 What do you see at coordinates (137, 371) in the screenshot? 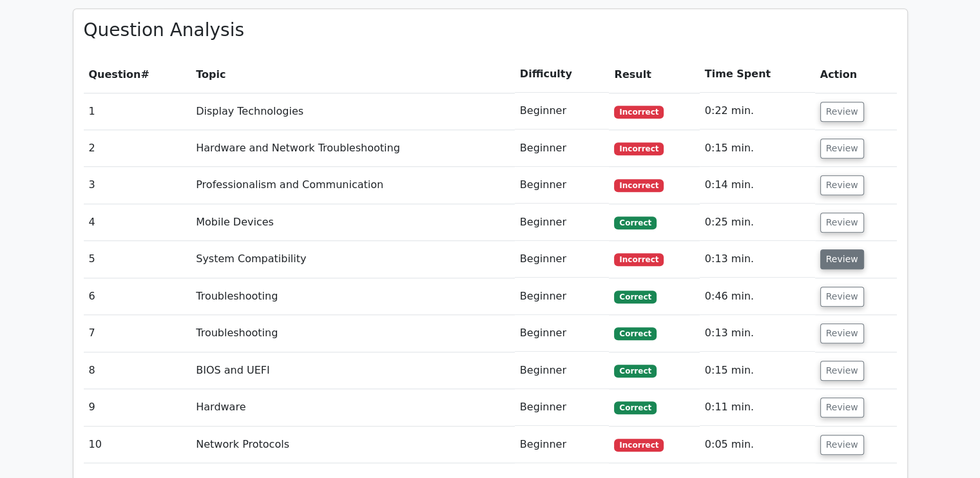
I see `td: 8` at bounding box center [137, 371].